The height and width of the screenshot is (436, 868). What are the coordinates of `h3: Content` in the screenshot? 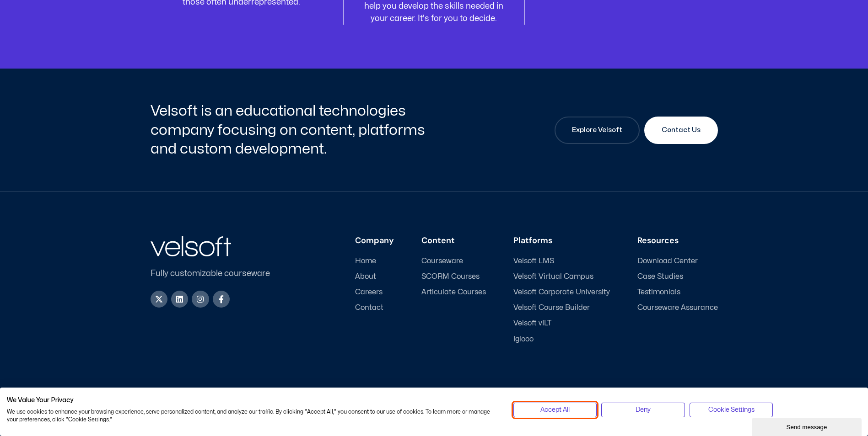 It's located at (453, 241).